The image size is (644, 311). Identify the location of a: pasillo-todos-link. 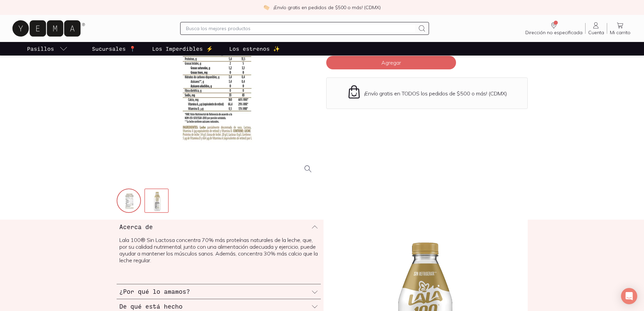
(47, 48).